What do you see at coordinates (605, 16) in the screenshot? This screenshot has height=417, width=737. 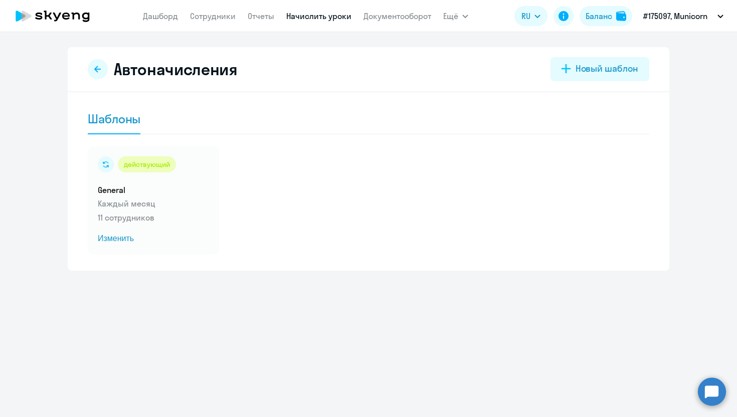 I see `a: Балансbalance` at bounding box center [605, 16].